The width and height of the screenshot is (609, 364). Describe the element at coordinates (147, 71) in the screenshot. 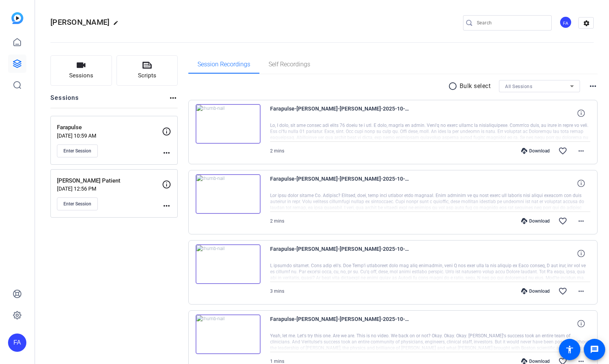

I see `button: Scripts` at that location.